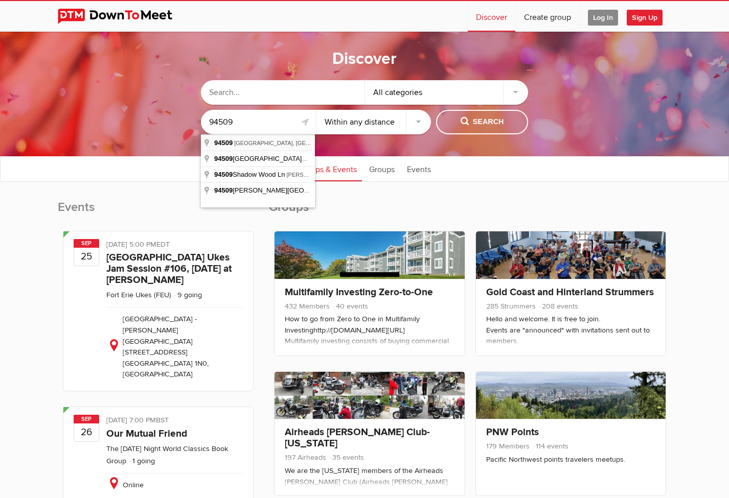  I want to click on span: America/New_York, so click(163, 244).